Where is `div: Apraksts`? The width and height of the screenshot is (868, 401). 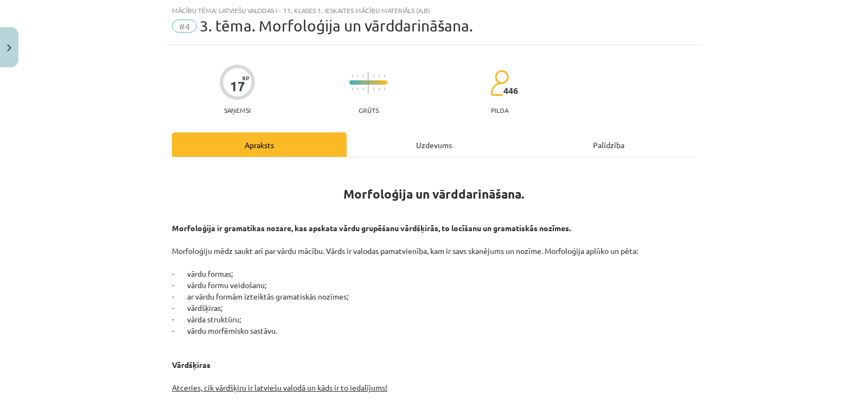
div: Apraksts is located at coordinates (260, 145).